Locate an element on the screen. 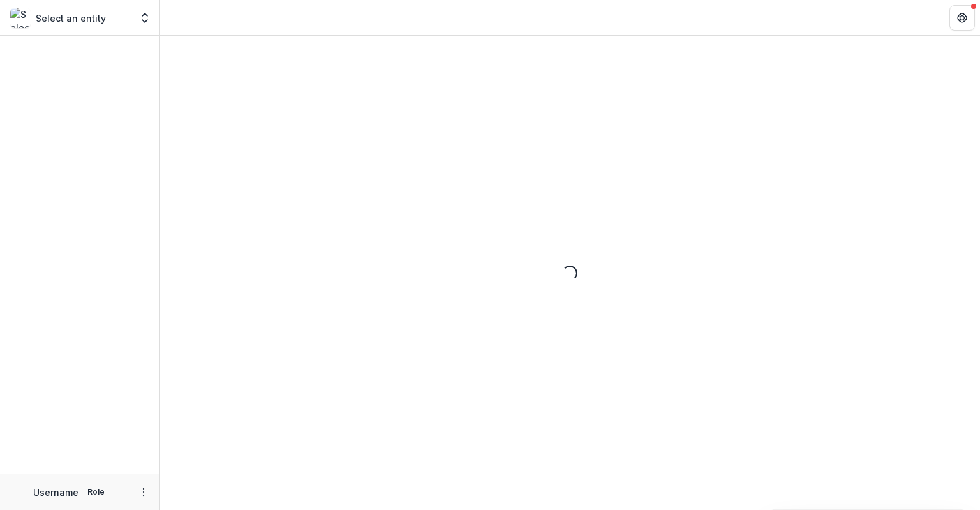 This screenshot has height=510, width=980. button: Open entity switcher is located at coordinates (145, 18).